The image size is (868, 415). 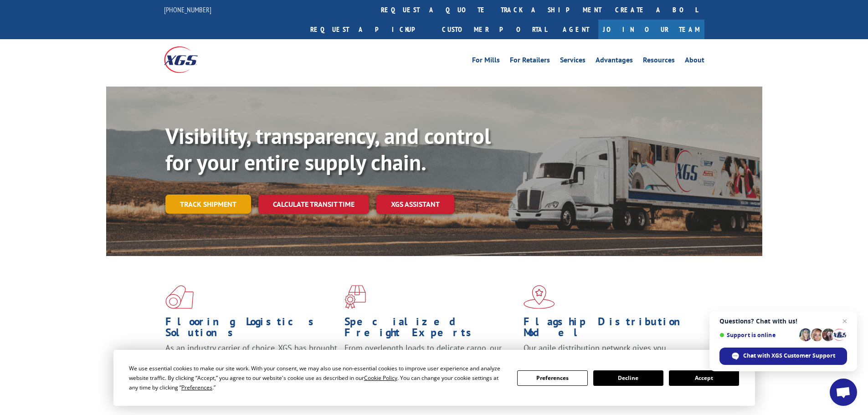 What do you see at coordinates (845, 321) in the screenshot?
I see `span: Close chat` at bounding box center [845, 321].